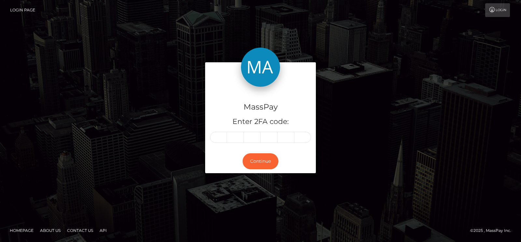  What do you see at coordinates (80, 230) in the screenshot?
I see `a: Contact Us` at bounding box center [80, 230].